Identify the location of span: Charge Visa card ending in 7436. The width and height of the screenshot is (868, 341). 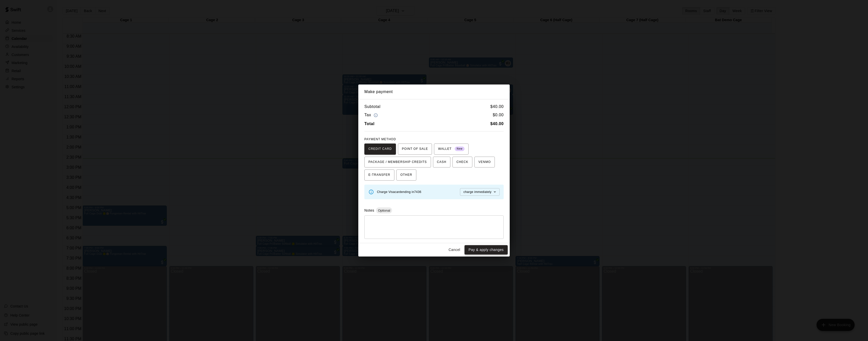
(399, 192).